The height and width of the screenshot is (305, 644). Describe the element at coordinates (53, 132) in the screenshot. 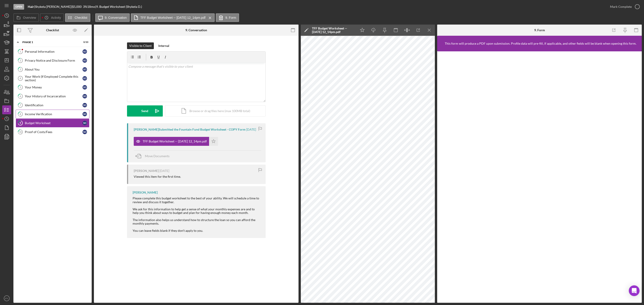

I see `a: 10Proof of Costs/FeesSD` at that location.